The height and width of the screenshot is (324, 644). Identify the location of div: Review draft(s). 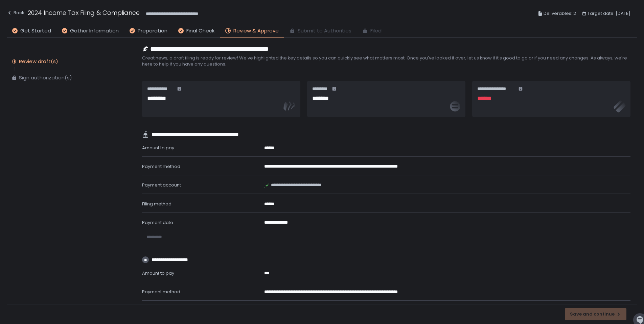
(39, 61).